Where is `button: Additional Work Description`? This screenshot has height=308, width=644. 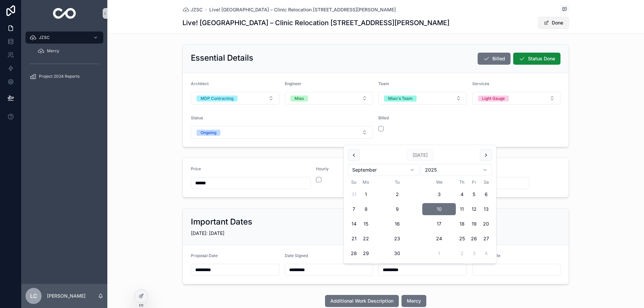
button: Additional Work Description is located at coordinates (362, 301).